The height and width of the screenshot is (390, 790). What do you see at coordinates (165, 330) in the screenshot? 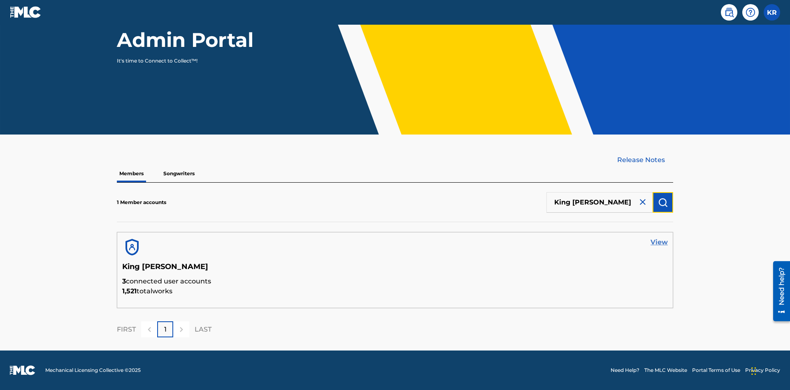
I see `p: 1` at bounding box center [165, 330].